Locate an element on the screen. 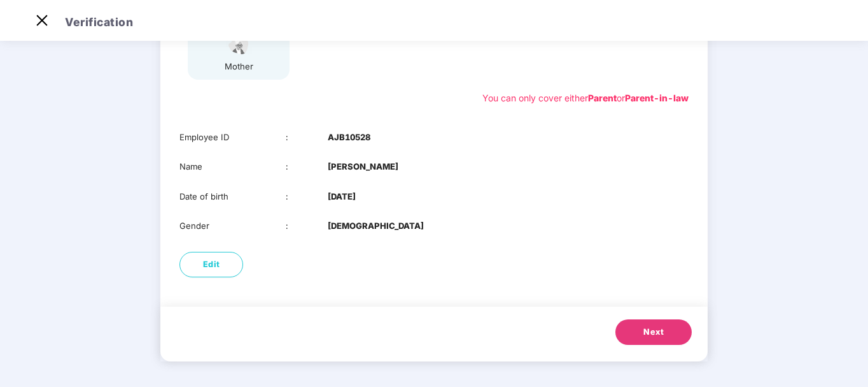 This screenshot has height=387, width=868. b: AJB10528 is located at coordinates (349, 137).